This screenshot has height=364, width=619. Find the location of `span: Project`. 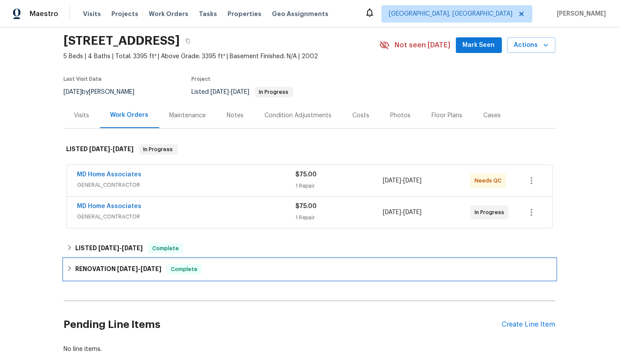

span: Project is located at coordinates (202, 79).